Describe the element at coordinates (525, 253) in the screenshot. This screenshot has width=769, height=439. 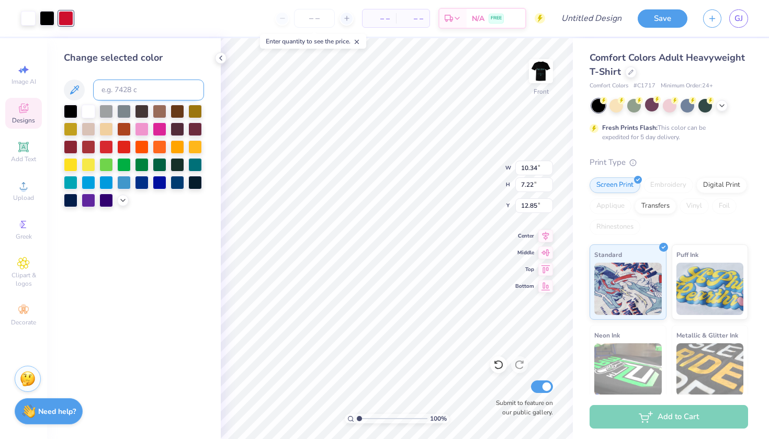
I see `span: Middle` at that location.